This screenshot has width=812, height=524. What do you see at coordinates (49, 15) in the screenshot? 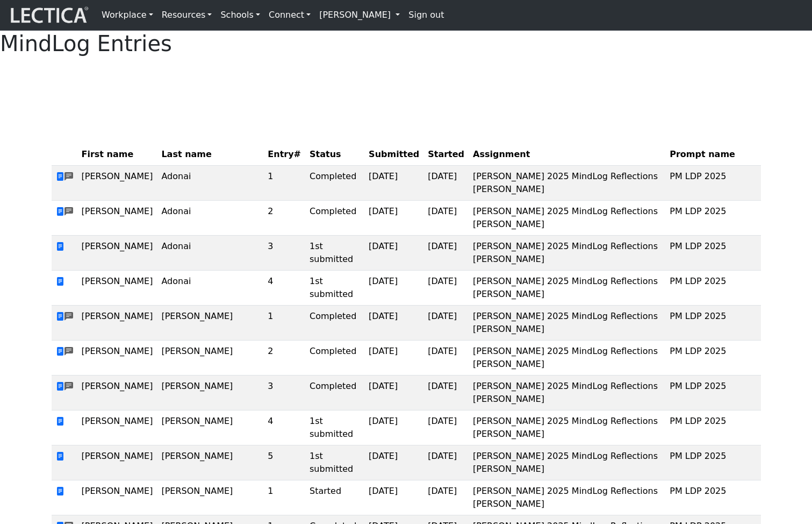
I see `img: lecticalive` at bounding box center [49, 15].